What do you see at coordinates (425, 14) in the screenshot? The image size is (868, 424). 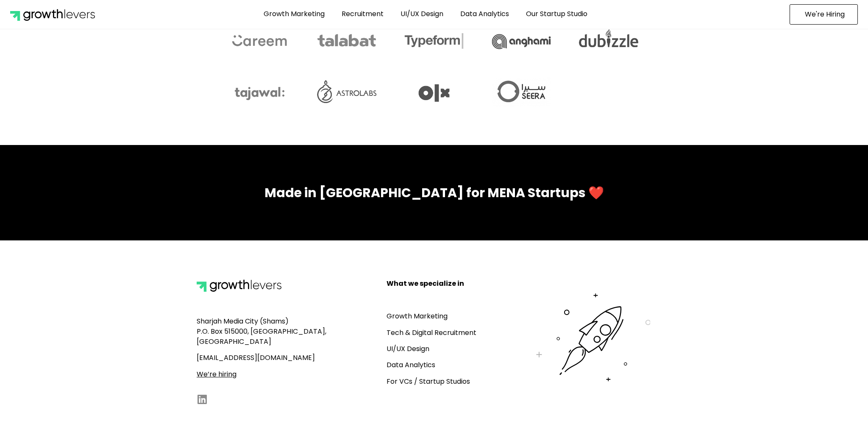 I see `nav: Menu` at bounding box center [425, 14].